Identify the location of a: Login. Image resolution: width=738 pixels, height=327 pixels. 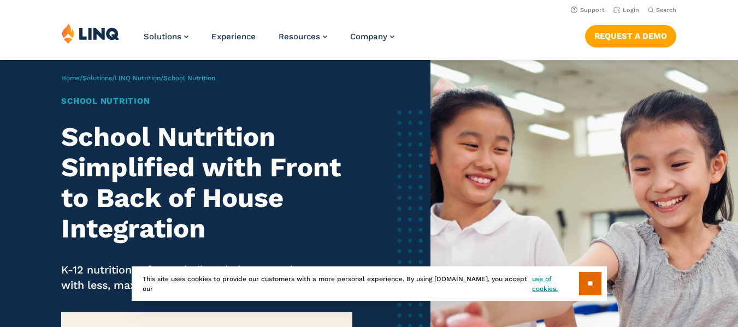
(626, 10).